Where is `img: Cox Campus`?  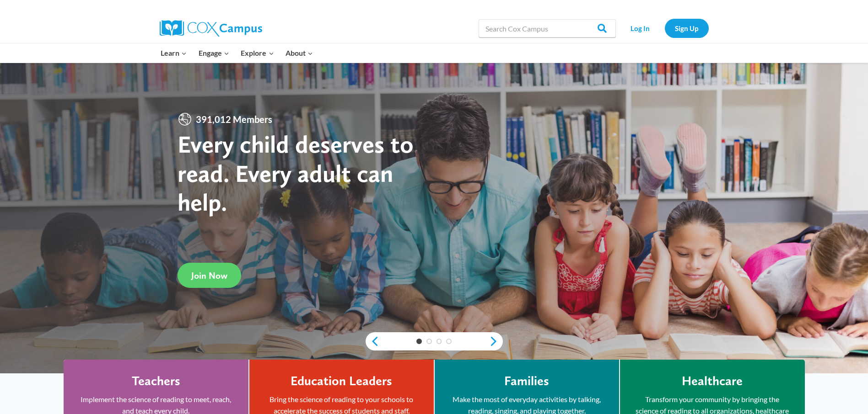 img: Cox Campus is located at coordinates (211, 29).